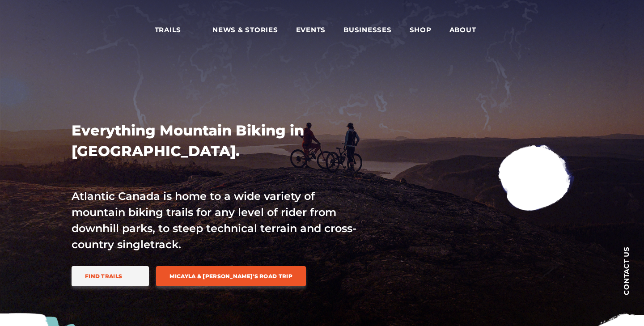 Image resolution: width=644 pixels, height=326 pixels. What do you see at coordinates (626, 270) in the screenshot?
I see `a: Contact us` at bounding box center [626, 270].